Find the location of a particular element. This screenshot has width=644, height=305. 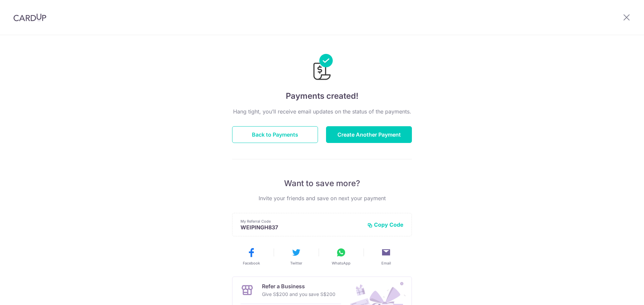

button: WhatsApp is located at coordinates (341, 257).